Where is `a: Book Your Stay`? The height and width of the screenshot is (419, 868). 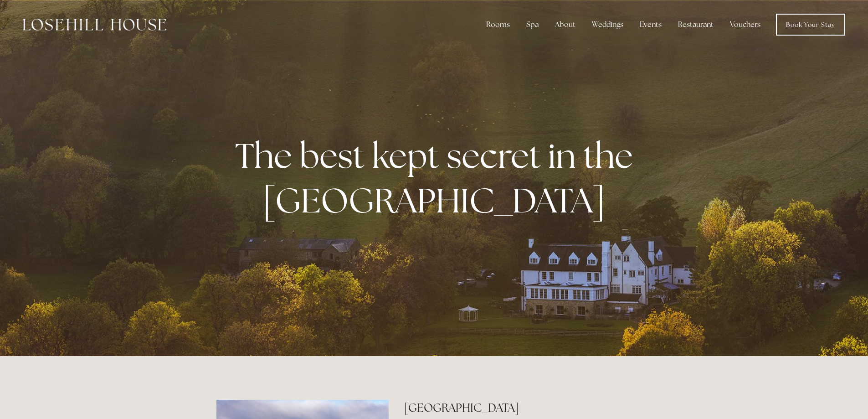 a: Book Your Stay is located at coordinates (811, 25).